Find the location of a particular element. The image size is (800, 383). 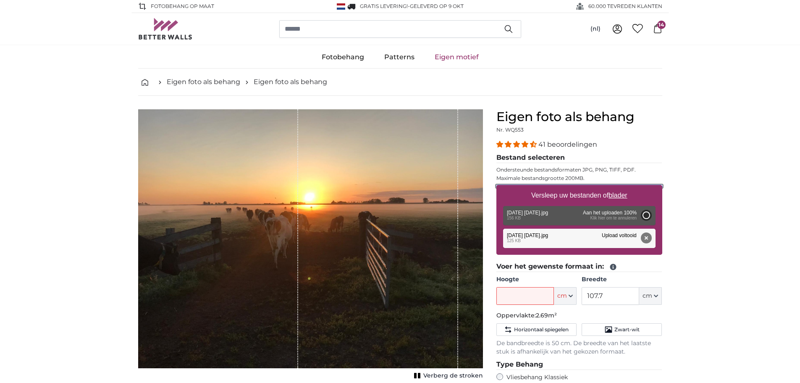

a: Nederland is located at coordinates (341, 6).